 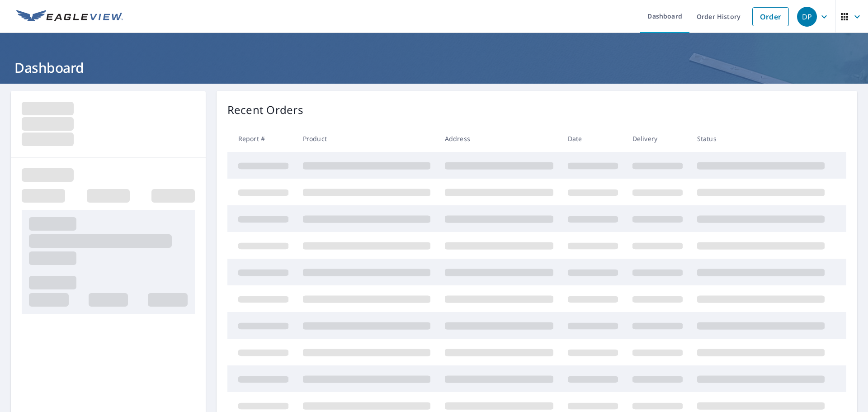 I want to click on p: Recent Orders, so click(x=265, y=110).